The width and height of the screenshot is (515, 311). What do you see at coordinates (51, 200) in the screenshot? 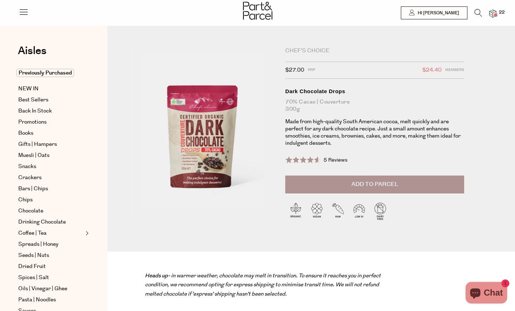
I see `a: Chips` at bounding box center [51, 200].